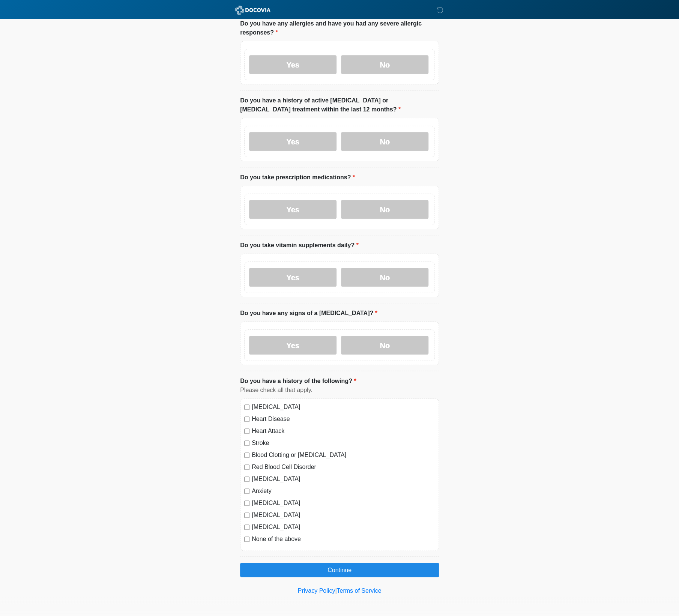  Describe the element at coordinates (343, 491) in the screenshot. I see `label: Anxiety` at that location.